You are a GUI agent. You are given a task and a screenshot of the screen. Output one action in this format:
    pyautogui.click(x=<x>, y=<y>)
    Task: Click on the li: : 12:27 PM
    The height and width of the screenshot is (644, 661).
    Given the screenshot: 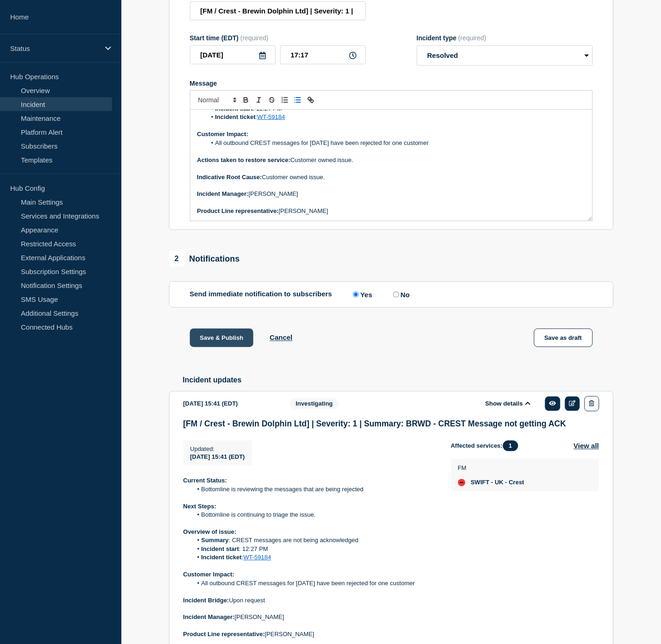 What is the action you would take?
    pyautogui.click(x=314, y=550)
    